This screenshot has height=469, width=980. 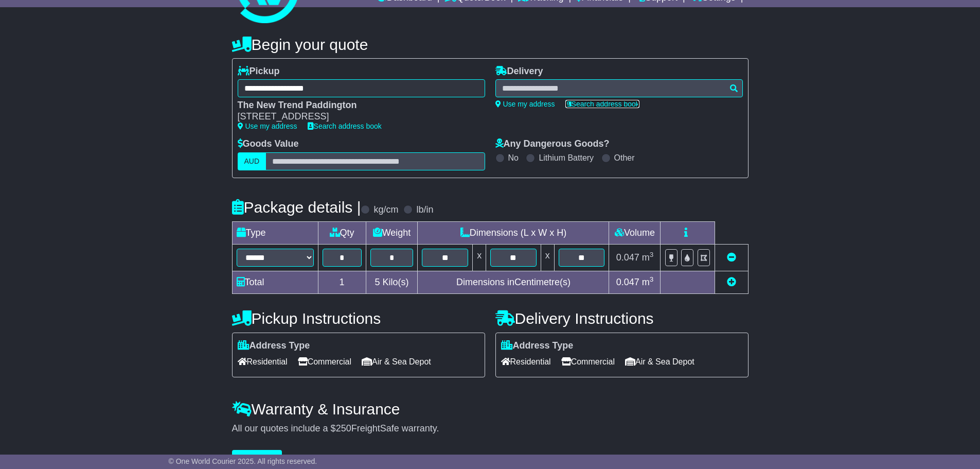 What do you see at coordinates (242, 461) in the screenshot?
I see `span: © One World Courier 2025. All rights reserved.` at bounding box center [242, 461].